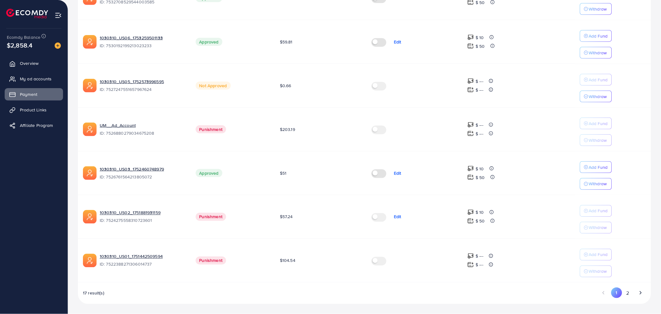 This screenshot has height=314, width=661. Describe the element at coordinates (622, 294) in the screenshot. I see `ul: Pagination` at that location.